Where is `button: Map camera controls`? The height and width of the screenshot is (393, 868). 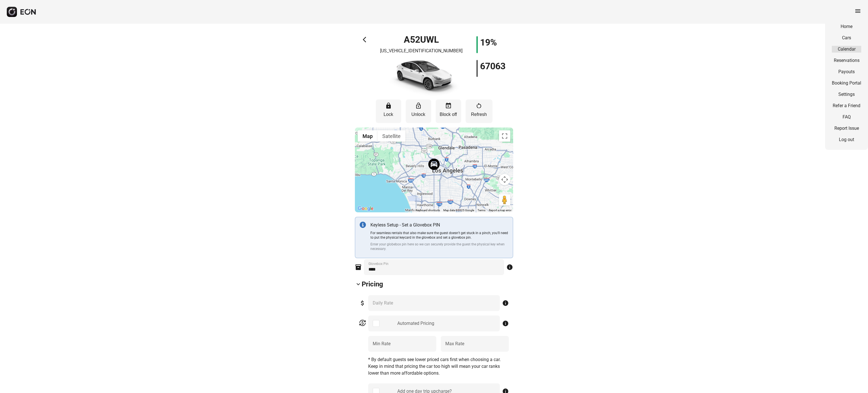 button: Map camera controls is located at coordinates (505, 179).